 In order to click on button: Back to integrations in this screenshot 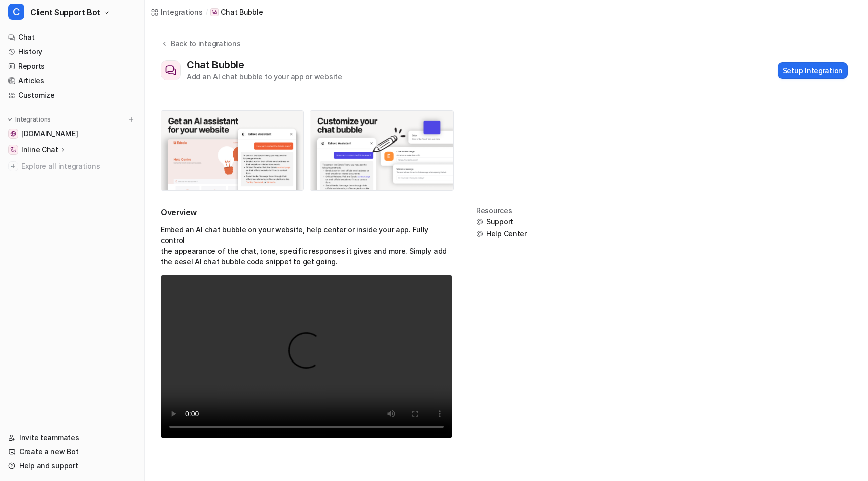, I will do `click(200, 48)`.